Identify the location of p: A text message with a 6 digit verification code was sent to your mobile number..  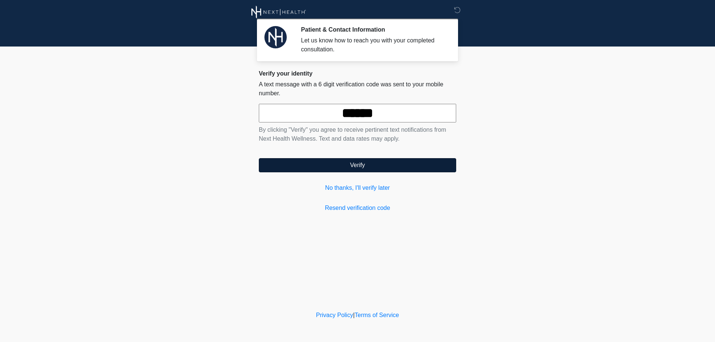
(358, 89).